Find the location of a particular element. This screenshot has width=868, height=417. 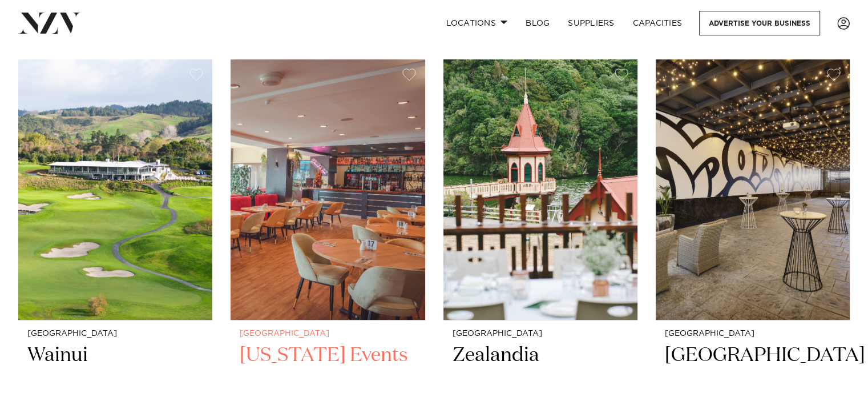

img: nzv-logo.png is located at coordinates (49, 23).